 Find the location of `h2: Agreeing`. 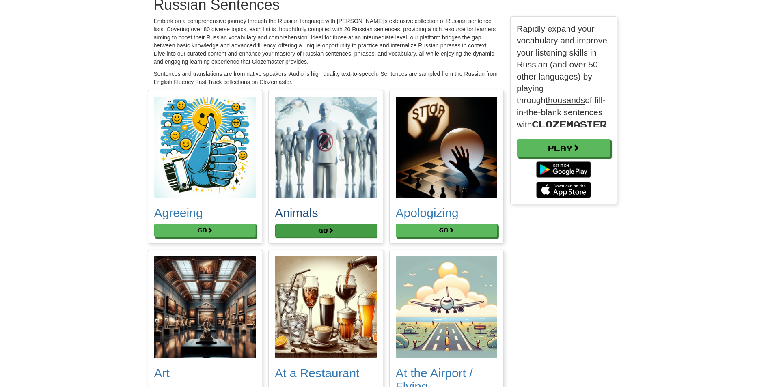

h2: Agreeing is located at coordinates (205, 213).